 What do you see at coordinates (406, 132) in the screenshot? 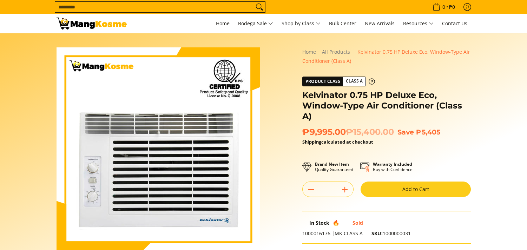
I see `span: Save` at bounding box center [406, 132].